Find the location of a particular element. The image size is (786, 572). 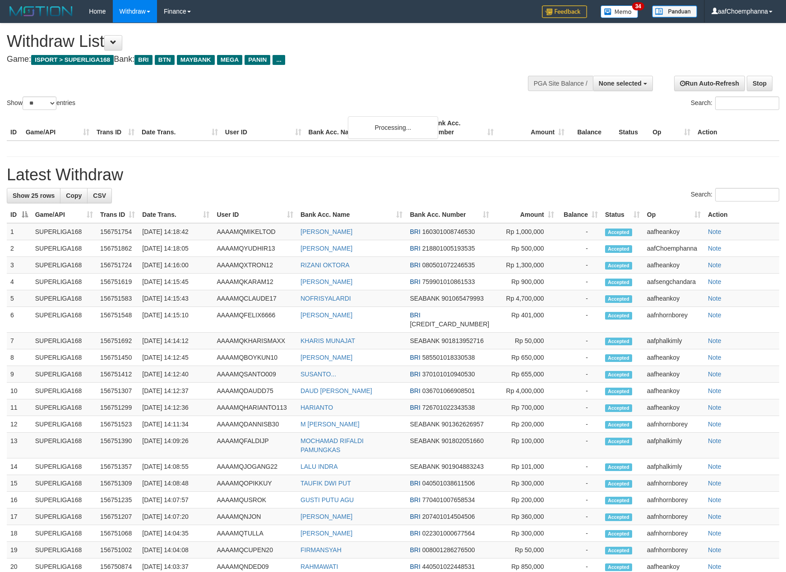

a: MOCHAMAD RIFALDI PAMUNGKAS is located at coordinates (332, 446).